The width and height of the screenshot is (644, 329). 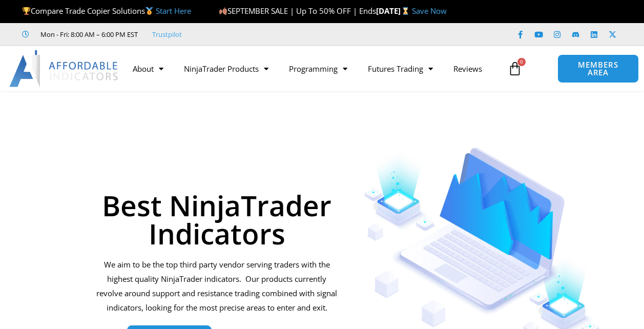 What do you see at coordinates (598, 69) in the screenshot?
I see `a: MEMBERS AREA` at bounding box center [598, 69].